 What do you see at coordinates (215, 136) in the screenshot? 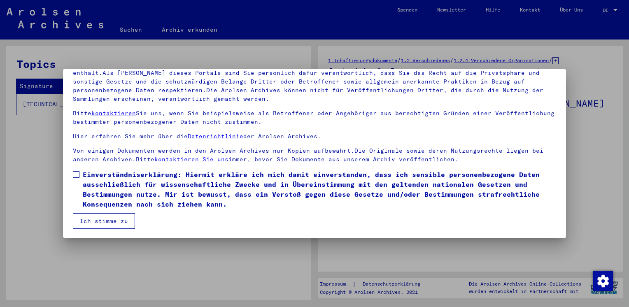
I see `a: Datenrichtlinie` at bounding box center [215, 136].